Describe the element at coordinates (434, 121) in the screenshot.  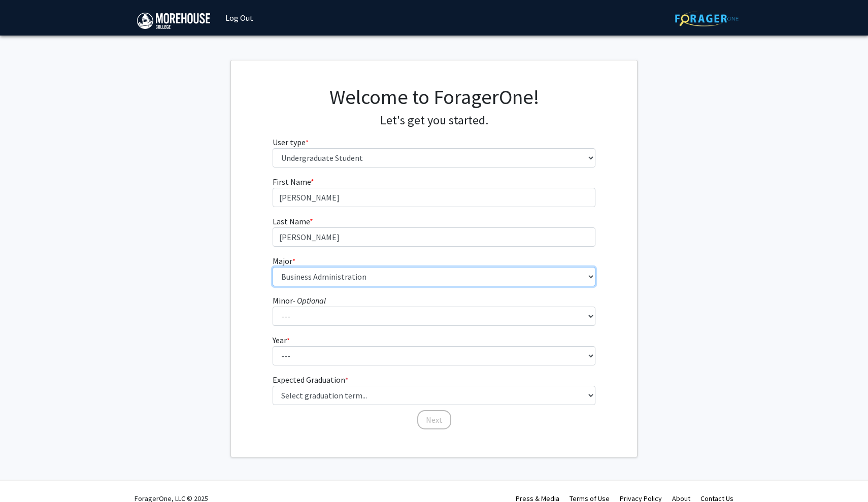
I see `h4: Let's get you started.` at that location.